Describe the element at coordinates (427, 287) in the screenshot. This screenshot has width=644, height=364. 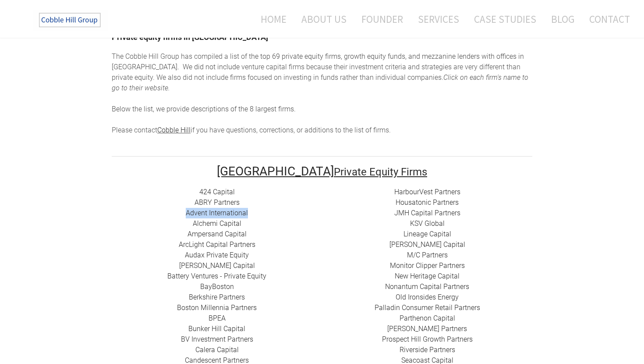
I see `a: Nonantum Capital Partners` at that location.